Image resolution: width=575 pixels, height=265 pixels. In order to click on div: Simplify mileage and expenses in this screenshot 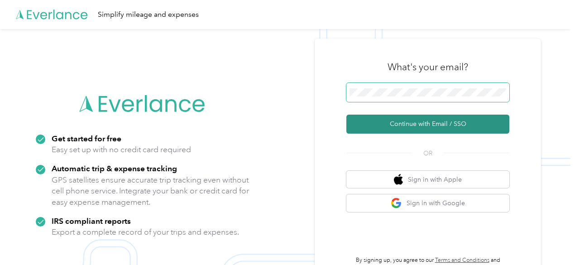, I will do `click(148, 14)`.